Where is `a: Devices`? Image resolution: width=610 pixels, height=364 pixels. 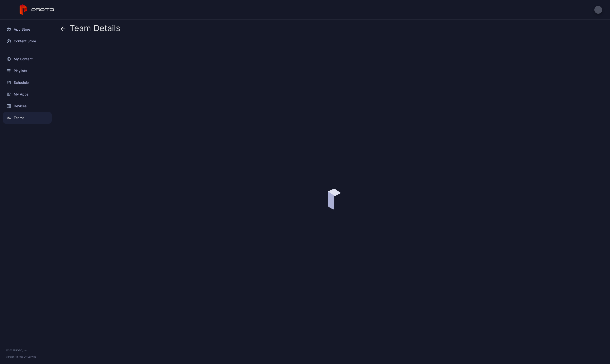
a: Devices is located at coordinates (27, 106).